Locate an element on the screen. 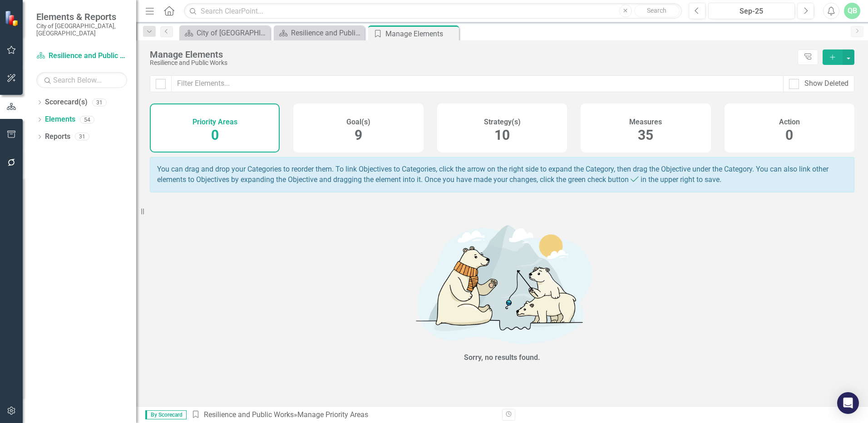  div: Sep-25 is located at coordinates (752, 11).